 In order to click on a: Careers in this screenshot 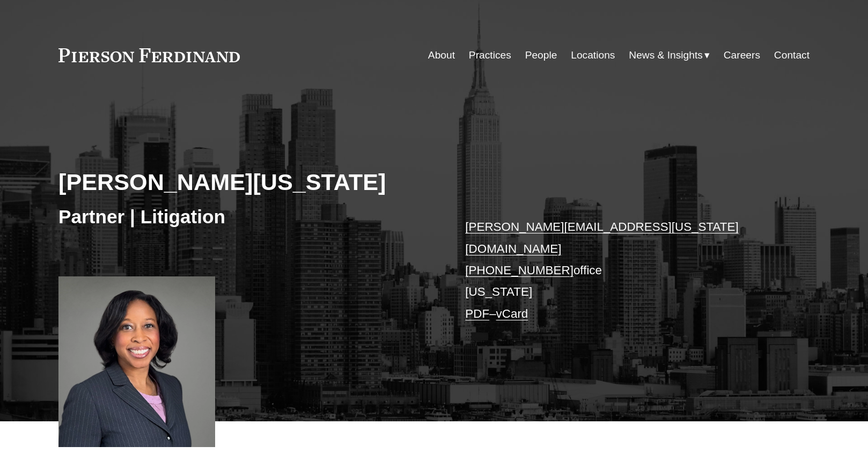, I will do `click(742, 55)`.